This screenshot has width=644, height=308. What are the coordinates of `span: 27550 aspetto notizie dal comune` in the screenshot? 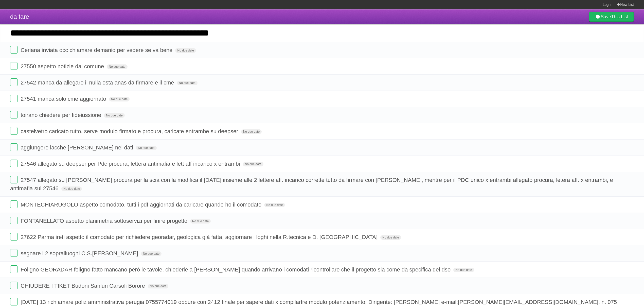 It's located at (63, 66).